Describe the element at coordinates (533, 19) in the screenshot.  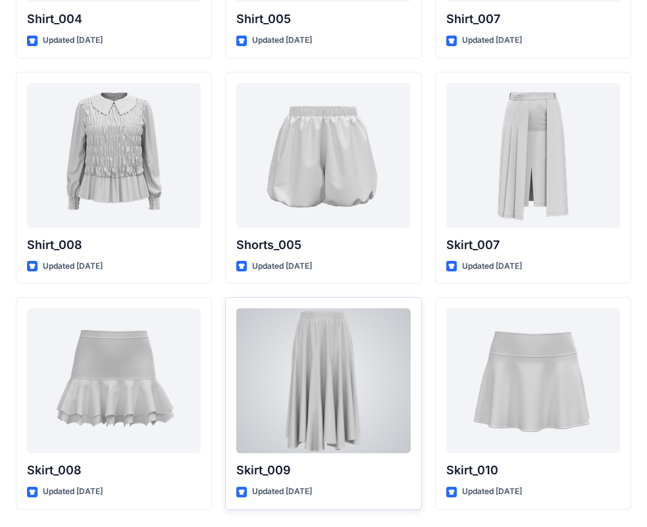
I see `p: Shirt_007` at that location.